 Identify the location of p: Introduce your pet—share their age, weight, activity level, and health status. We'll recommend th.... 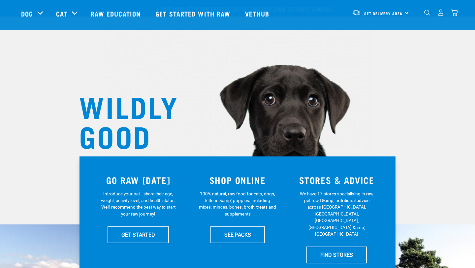
(138, 204).